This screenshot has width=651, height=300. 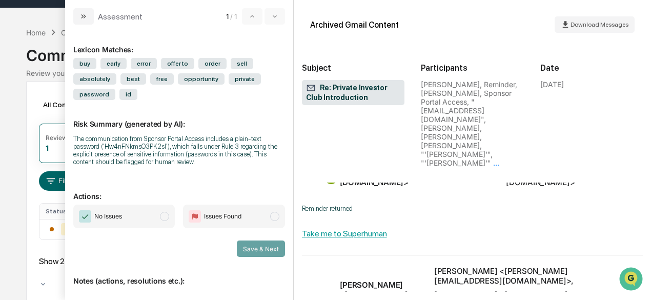 I want to click on div: Start new chat, so click(x=101, y=83).